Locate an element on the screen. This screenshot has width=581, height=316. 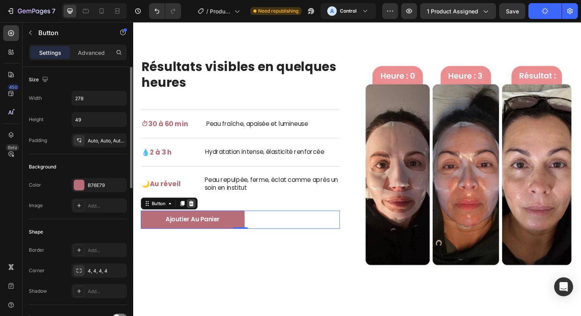
p: Advanced is located at coordinates (91, 53).